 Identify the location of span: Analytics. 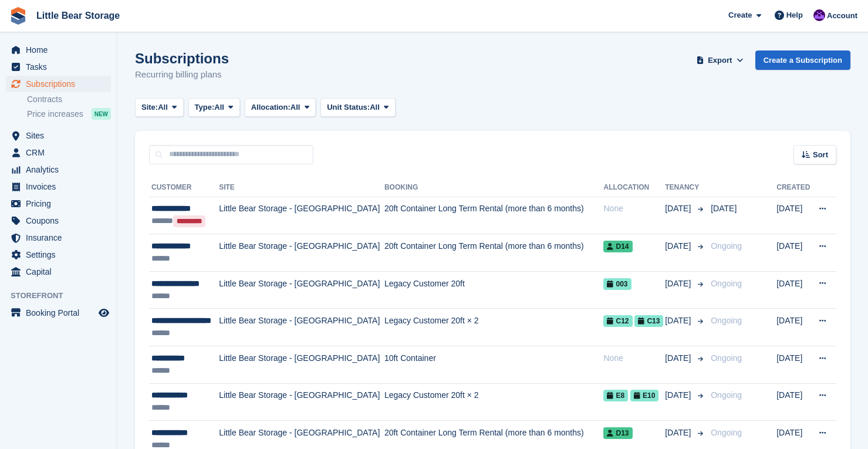
(61, 170).